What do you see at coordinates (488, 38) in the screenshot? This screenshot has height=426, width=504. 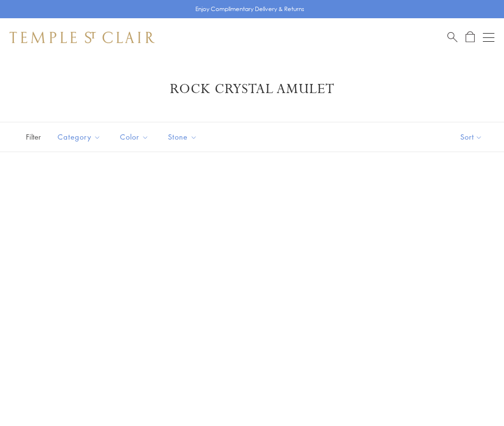 I see `button: Open navigation` at bounding box center [488, 38].